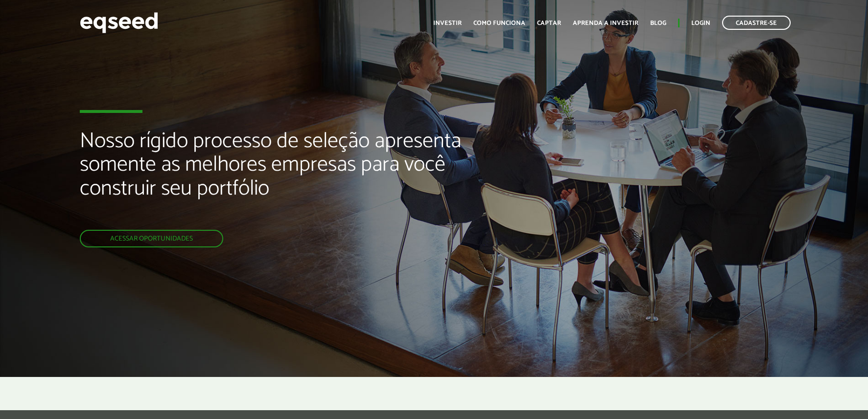 The width and height of the screenshot is (868, 419). I want to click on h2: Nosso rígido processo de seleção apresenta somente as melhores empresas para você construir seu p..., so click(289, 180).